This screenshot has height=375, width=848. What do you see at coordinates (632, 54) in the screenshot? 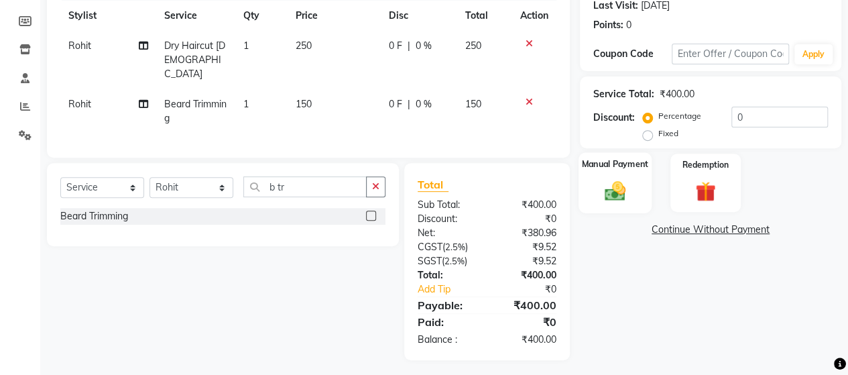
I see `div: Coupon Code` at bounding box center [632, 54].